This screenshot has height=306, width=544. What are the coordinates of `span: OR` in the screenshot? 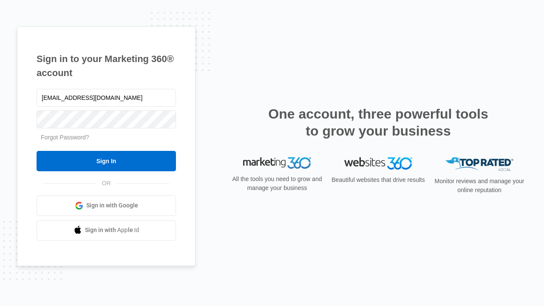 It's located at (106, 183).